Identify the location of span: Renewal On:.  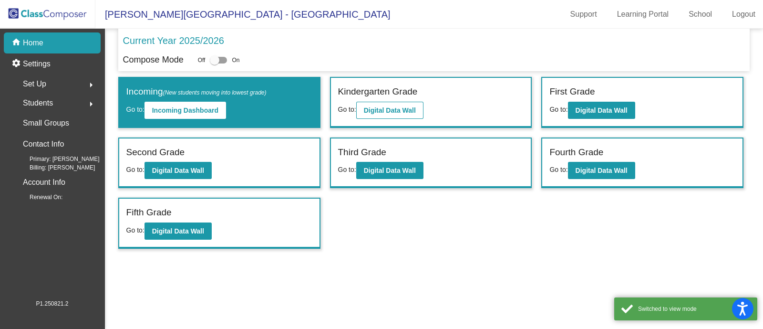
(38, 197).